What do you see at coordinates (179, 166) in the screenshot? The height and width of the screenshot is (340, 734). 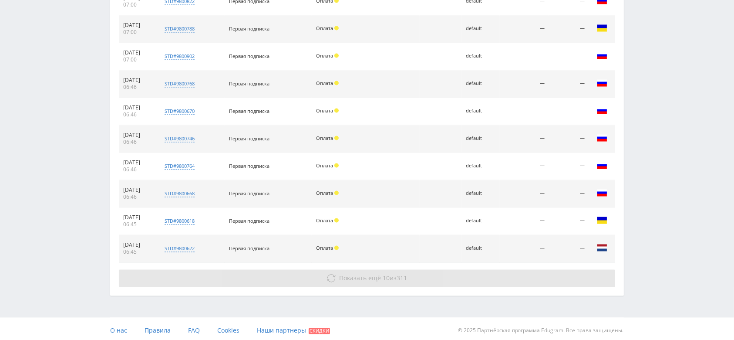 I see `div: std#9800764` at bounding box center [179, 166].